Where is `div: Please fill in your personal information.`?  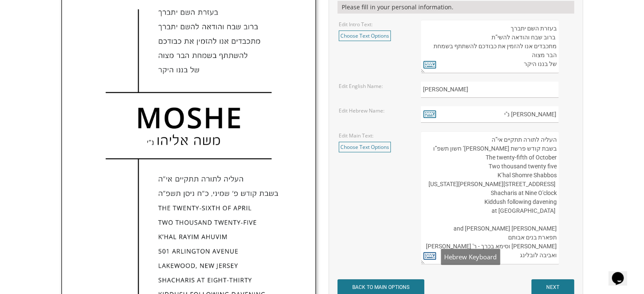
div: Please fill in your personal information. is located at coordinates (456, 7).